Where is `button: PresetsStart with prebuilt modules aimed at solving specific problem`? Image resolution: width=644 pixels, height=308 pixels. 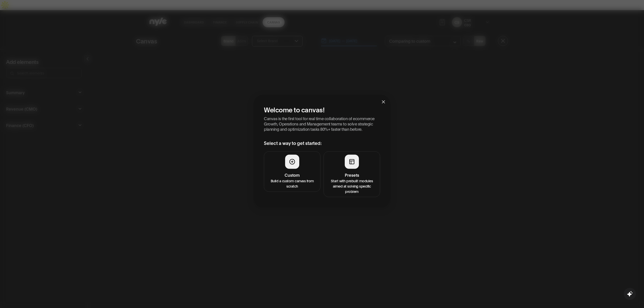
button: PresetsStart with prebuilt modules aimed at solving specific problem is located at coordinates (352, 174).